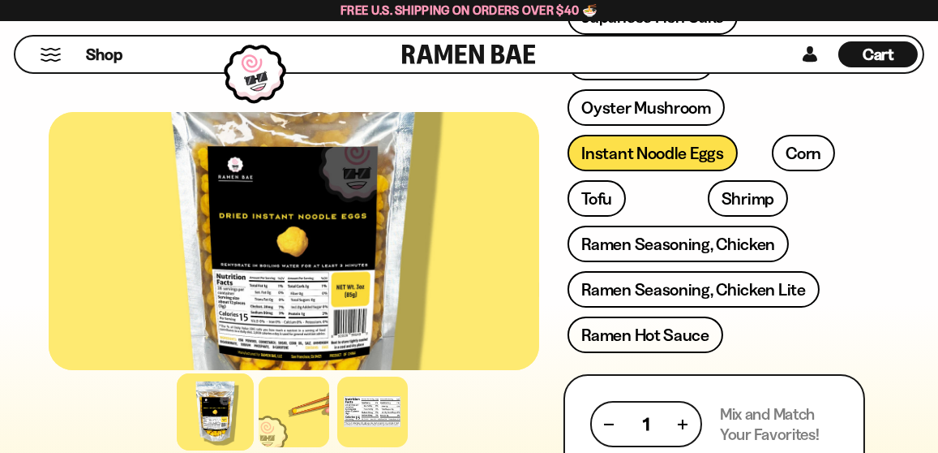 This screenshot has height=453, width=938. I want to click on span: 1, so click(646, 423).